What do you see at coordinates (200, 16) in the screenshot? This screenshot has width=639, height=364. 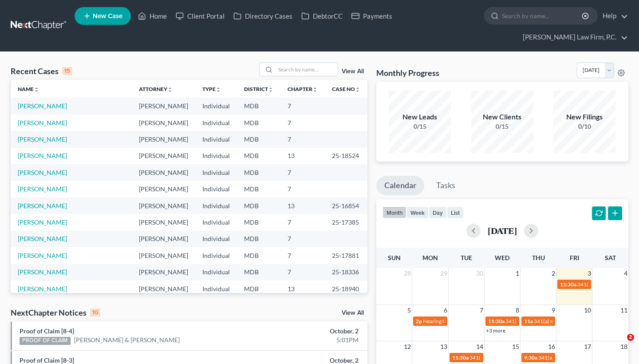 I see `a: Client Portal` at bounding box center [200, 16].